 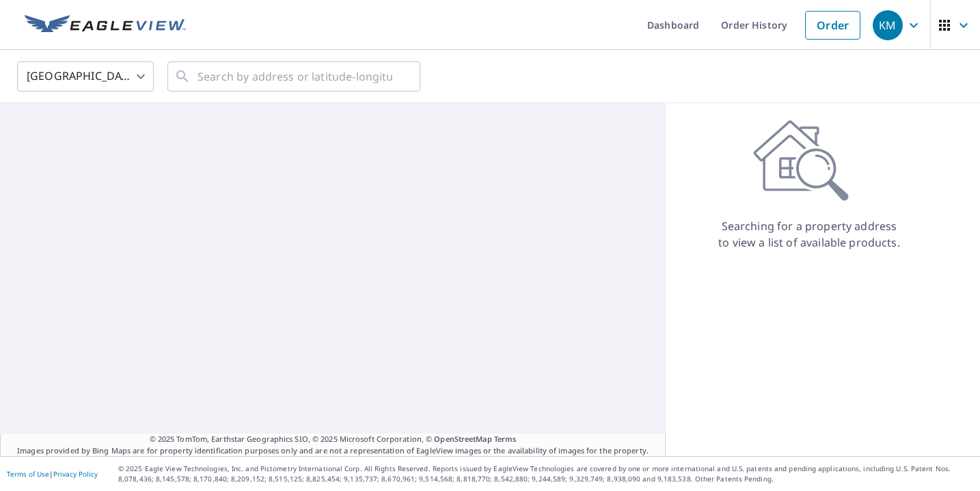 What do you see at coordinates (462, 438) in the screenshot?
I see `a: OpenStreetMap` at bounding box center [462, 438].